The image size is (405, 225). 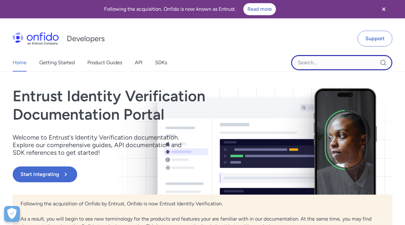 What do you see at coordinates (86, 39) in the screenshot?
I see `h1: Developers` at bounding box center [86, 39].